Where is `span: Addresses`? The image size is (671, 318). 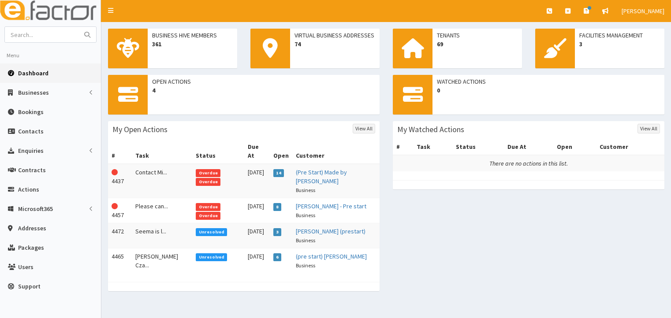
span: Addresses is located at coordinates (32, 228).